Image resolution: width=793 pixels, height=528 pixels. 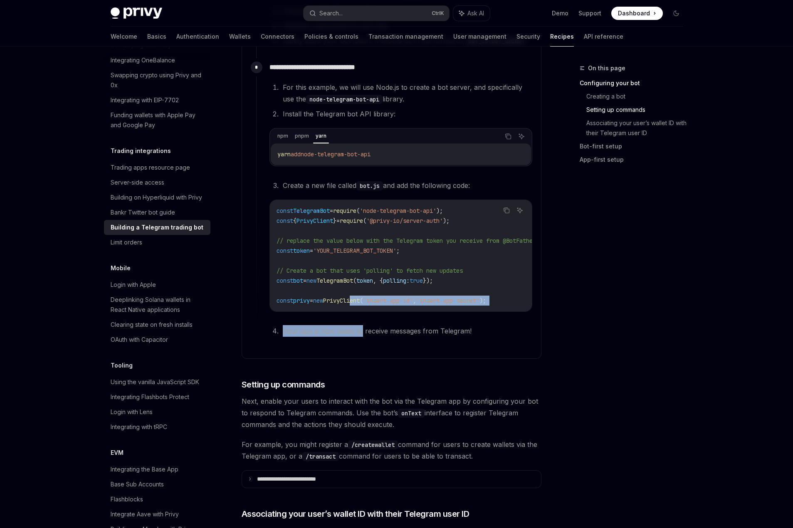 What do you see at coordinates (344, 99) in the screenshot?
I see `code: node-telegram-bot-api` at bounding box center [344, 99].